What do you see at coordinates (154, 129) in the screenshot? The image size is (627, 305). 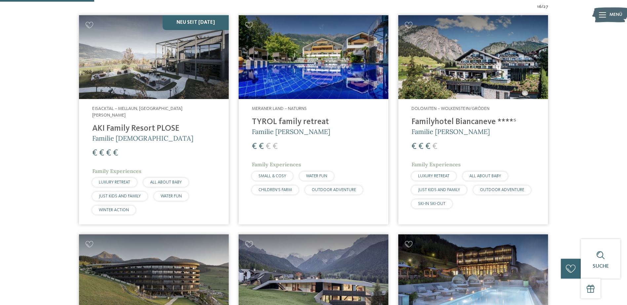 I see `h4: AKI Family Resort PLOSE` at bounding box center [154, 129].